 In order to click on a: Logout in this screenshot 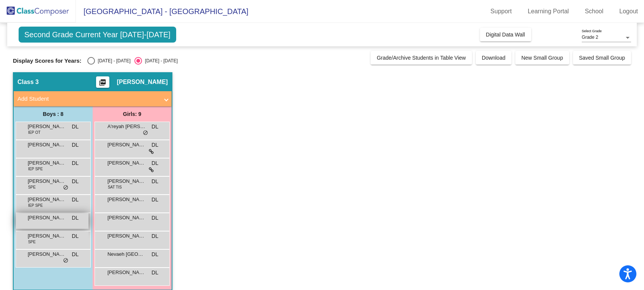, I will do `click(628, 12)`.